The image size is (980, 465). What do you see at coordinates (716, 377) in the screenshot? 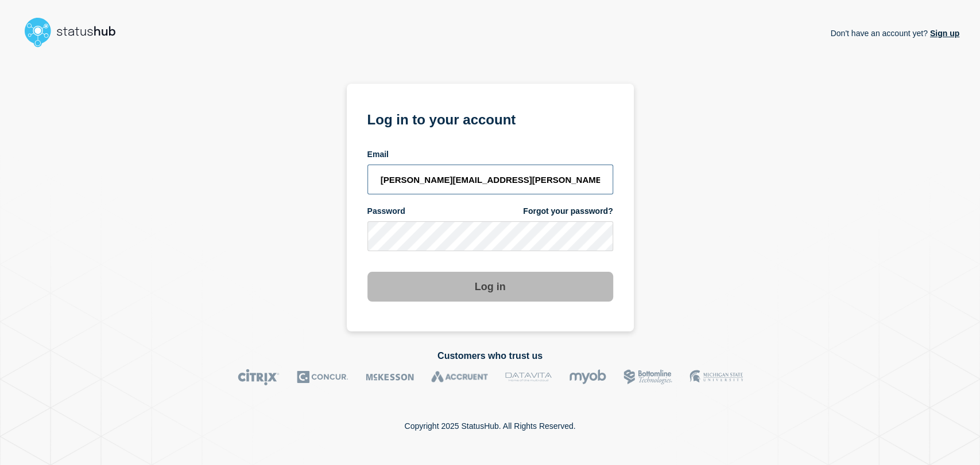
I see `img: MSU logo` at bounding box center [716, 377].